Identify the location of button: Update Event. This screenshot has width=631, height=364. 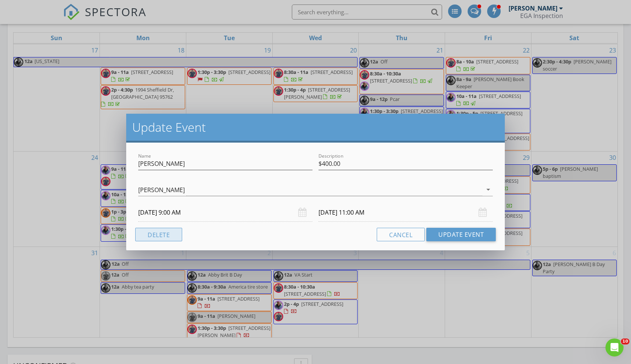
(461, 235).